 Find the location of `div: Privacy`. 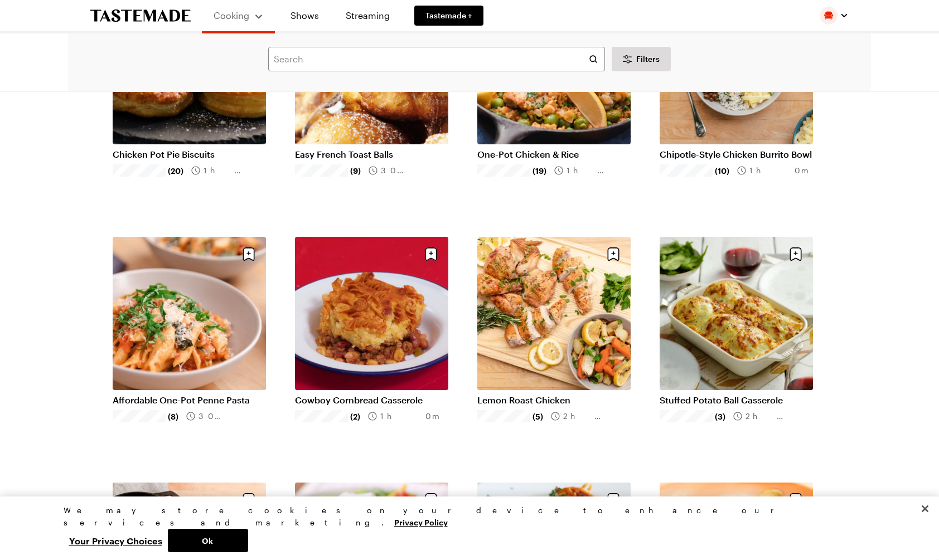

div: Privacy is located at coordinates (465, 528).